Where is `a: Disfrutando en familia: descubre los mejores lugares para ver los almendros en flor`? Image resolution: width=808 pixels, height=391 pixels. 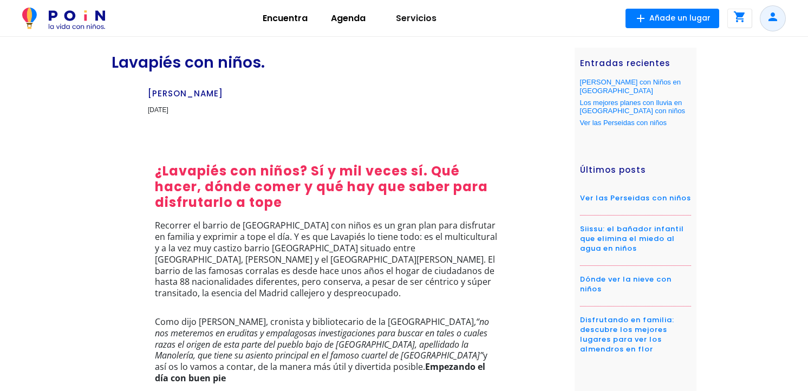 a: Disfrutando en familia: descubre los mejores lugares para ver los almendros en flor is located at coordinates (627, 334).